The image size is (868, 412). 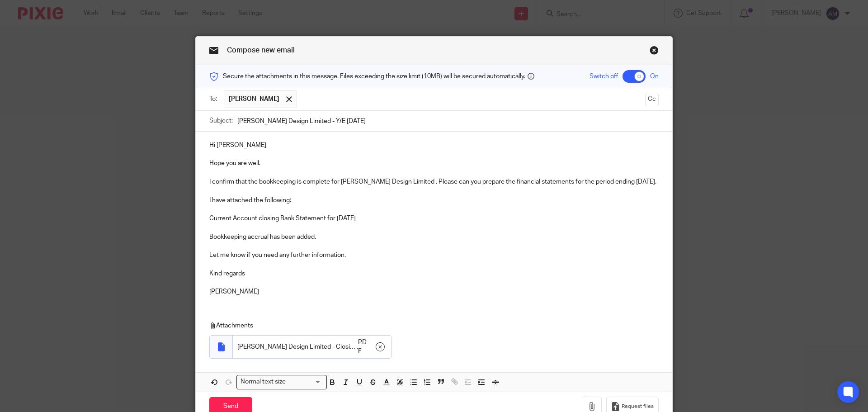 I want to click on p: Hope you are well., so click(x=434, y=163).